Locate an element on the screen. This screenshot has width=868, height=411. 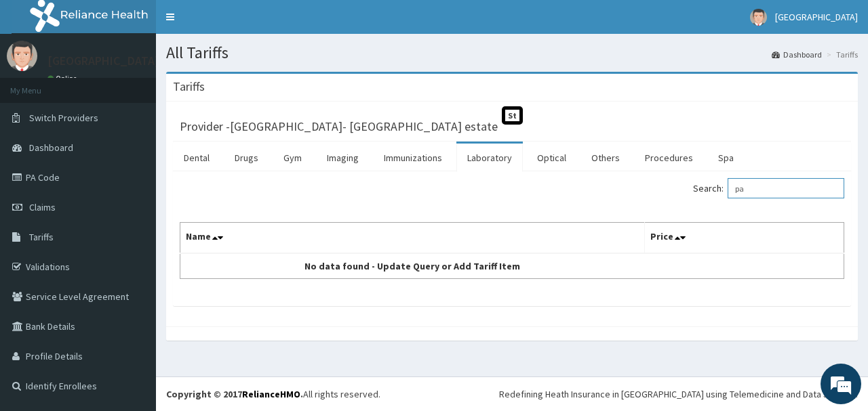
a: Spa is located at coordinates (726, 158).